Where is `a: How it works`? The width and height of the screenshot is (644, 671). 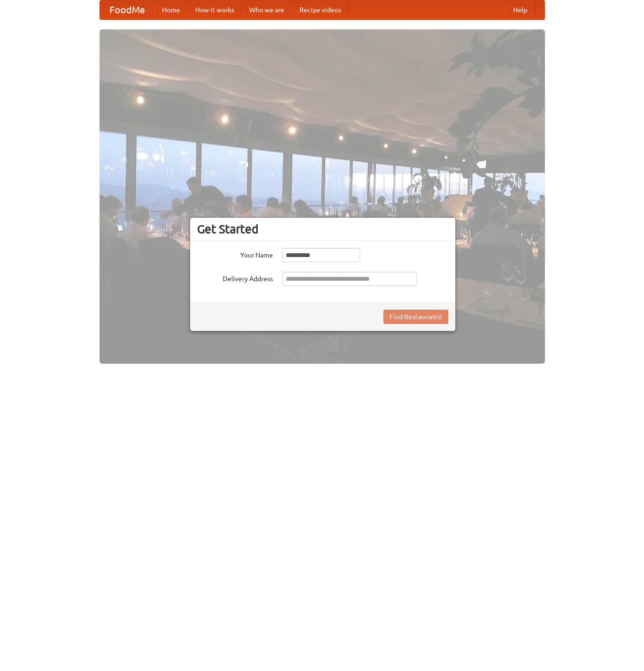 a: How it works is located at coordinates (214, 10).